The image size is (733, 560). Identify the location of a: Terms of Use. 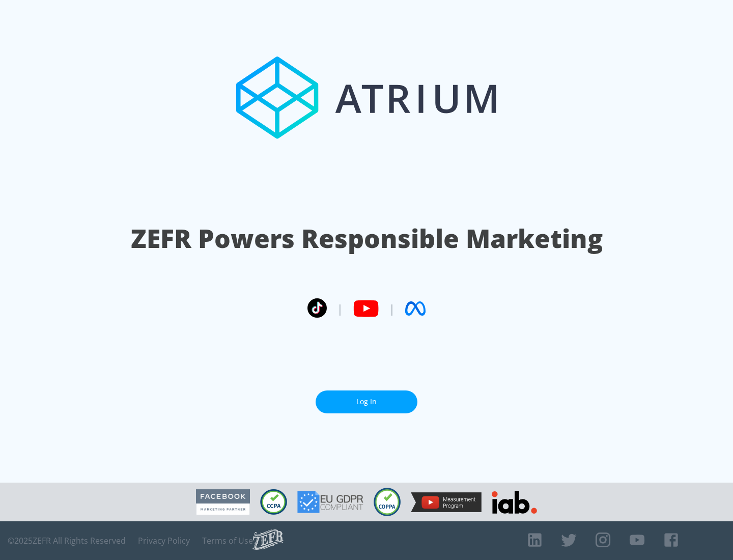
(228, 541).